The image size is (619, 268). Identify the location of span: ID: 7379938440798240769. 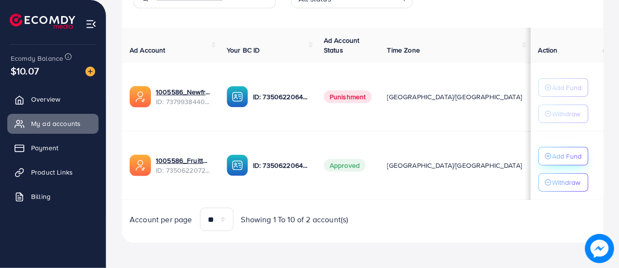
(184, 102).